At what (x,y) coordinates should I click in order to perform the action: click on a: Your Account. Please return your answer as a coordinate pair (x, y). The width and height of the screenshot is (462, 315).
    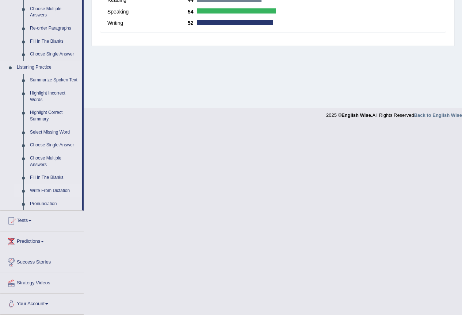
    Looking at the image, I should click on (42, 303).